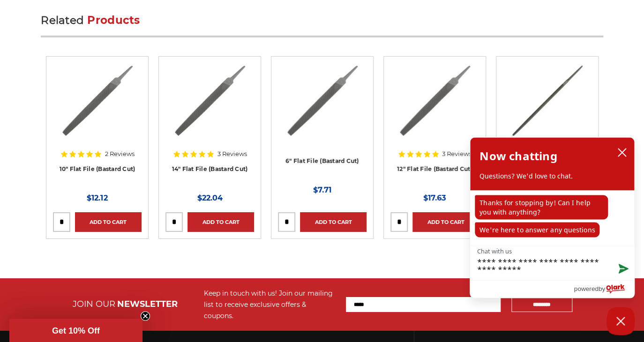 The height and width of the screenshot is (342, 644). What do you see at coordinates (113, 19) in the screenshot?
I see `span: Products` at bounding box center [113, 19].